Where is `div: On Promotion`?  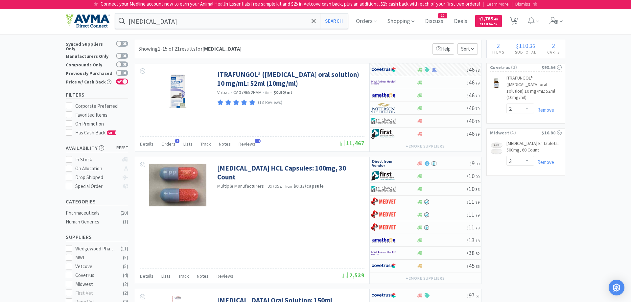 div: On Promotion is located at coordinates (102, 124).